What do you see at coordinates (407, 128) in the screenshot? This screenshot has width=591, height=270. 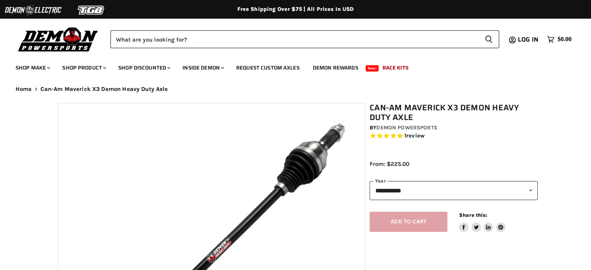 I see `a: Demon Powersports` at bounding box center [407, 128].